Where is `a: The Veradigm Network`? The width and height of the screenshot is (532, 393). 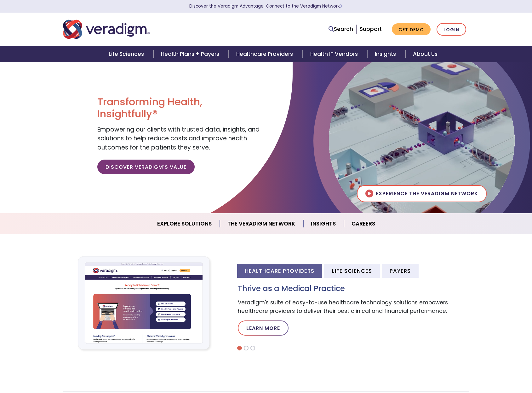
a: The Veradigm Network is located at coordinates (261, 223).